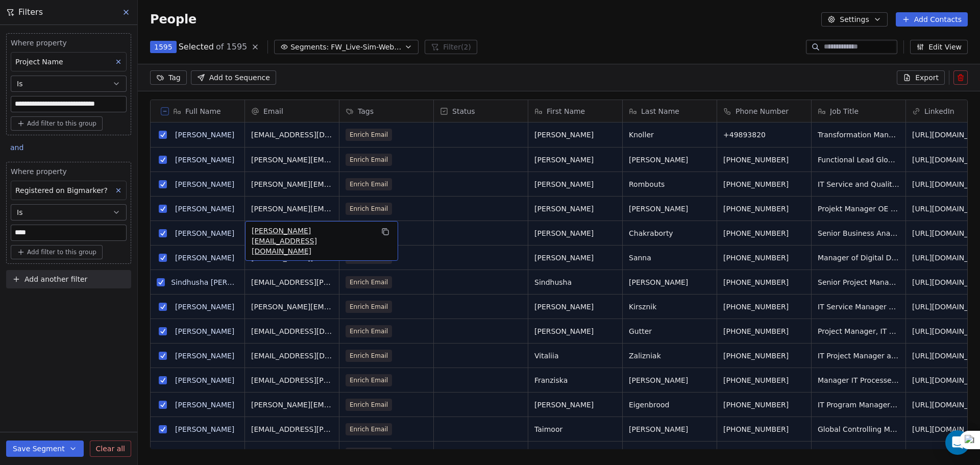  Describe the element at coordinates (859, 282) in the screenshot. I see `span: Senior Project Manager Global IT Infrastructure` at that location.